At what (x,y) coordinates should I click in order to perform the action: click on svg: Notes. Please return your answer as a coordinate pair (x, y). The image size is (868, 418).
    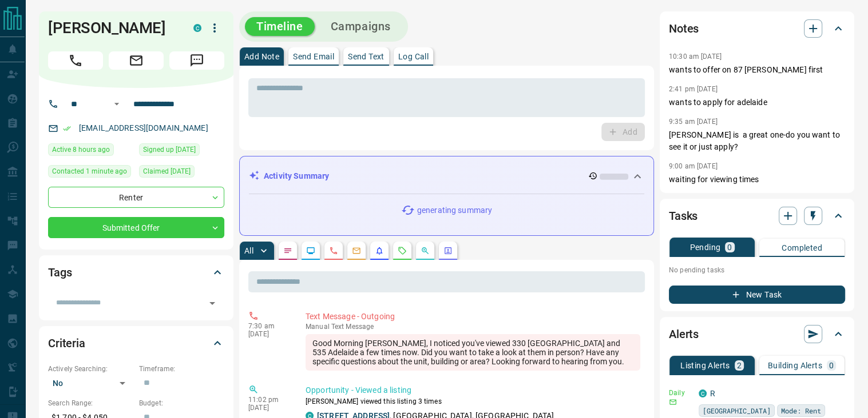
    Looking at the image, I should click on (288, 251).